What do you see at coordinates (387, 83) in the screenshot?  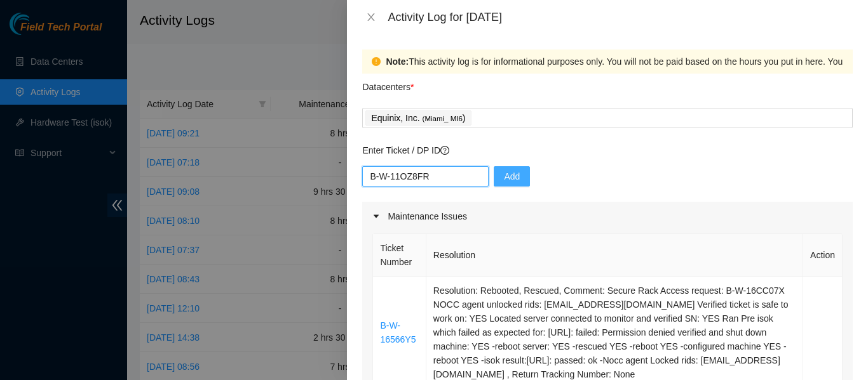 I see `p: Datacenters` at bounding box center [387, 83].